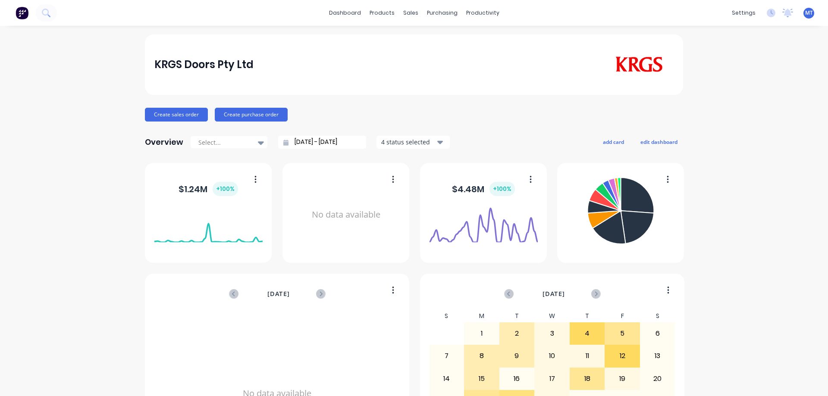  I want to click on a: dashboard, so click(345, 13).